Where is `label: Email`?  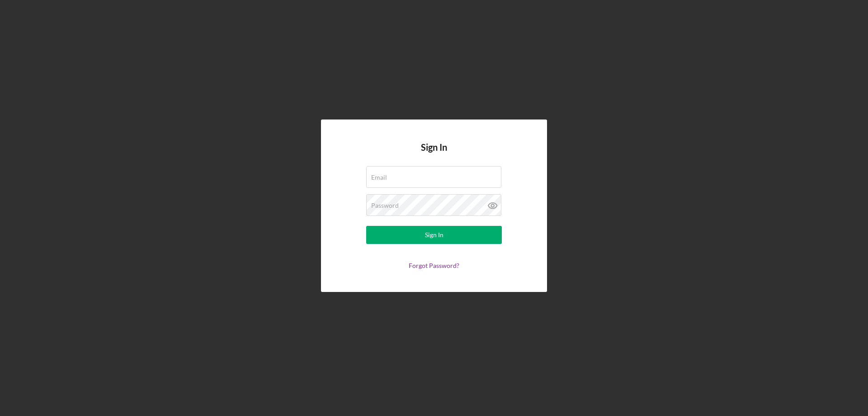 label: Email is located at coordinates (379, 178).